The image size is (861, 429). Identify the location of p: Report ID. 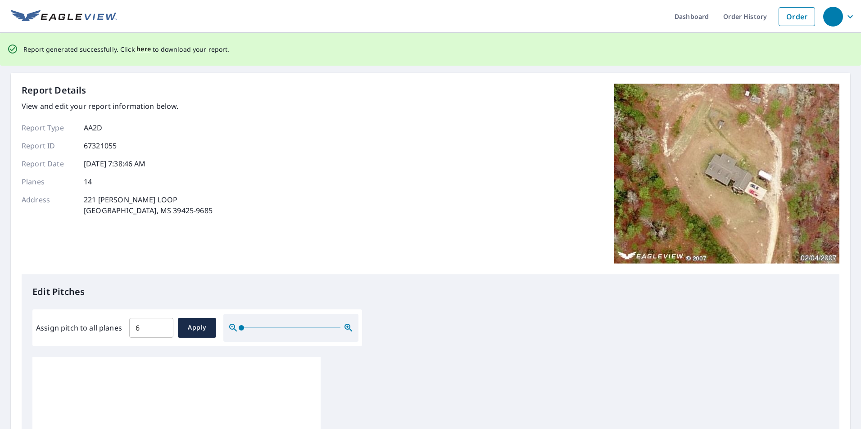
(49, 146).